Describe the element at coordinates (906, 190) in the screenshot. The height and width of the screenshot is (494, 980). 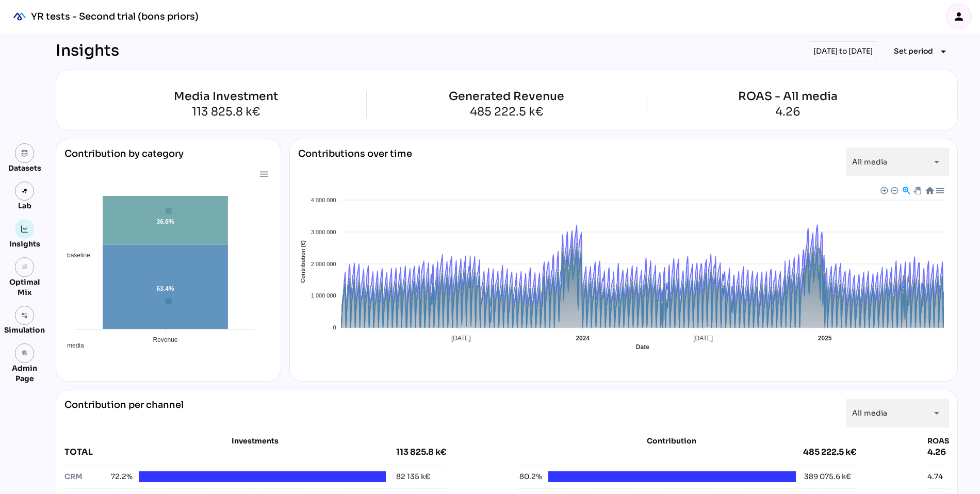
I see `div: Selection Zoom` at that location.